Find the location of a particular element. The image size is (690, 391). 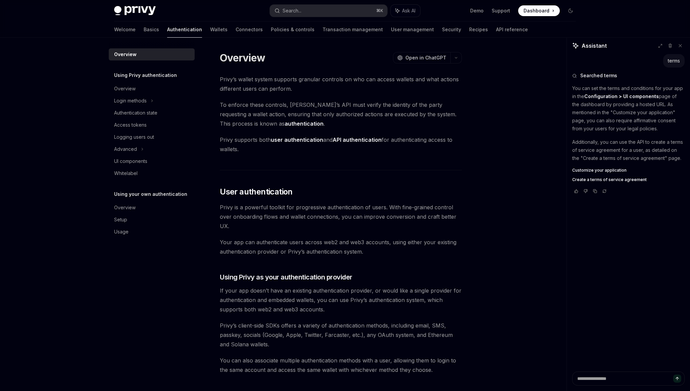

a: Recipes is located at coordinates (479, 30).